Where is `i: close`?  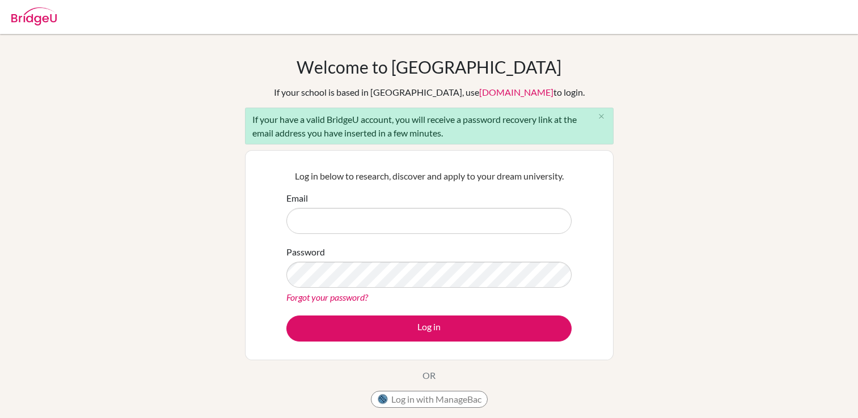
i: close is located at coordinates (601, 116).